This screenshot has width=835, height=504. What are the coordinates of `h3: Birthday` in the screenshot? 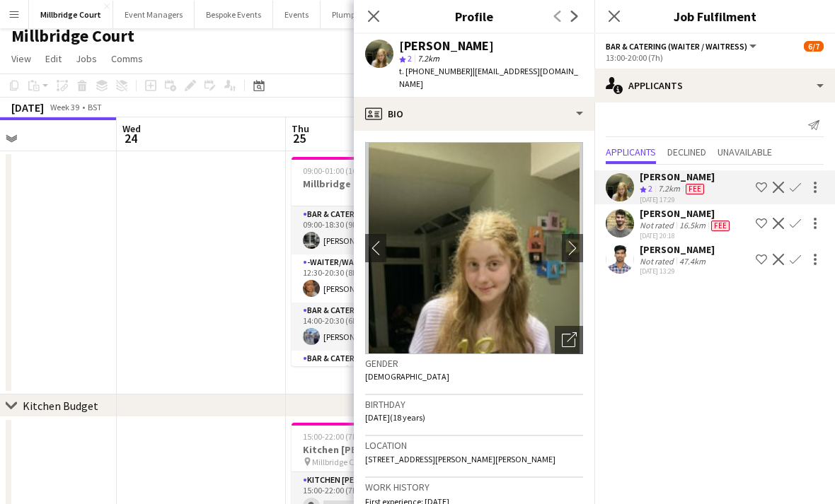 It's located at (474, 404).